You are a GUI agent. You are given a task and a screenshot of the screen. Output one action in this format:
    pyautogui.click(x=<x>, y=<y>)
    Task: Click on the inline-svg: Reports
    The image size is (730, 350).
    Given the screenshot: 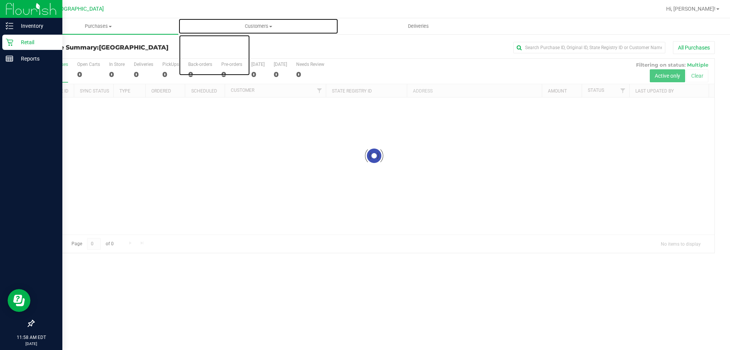 What is the action you would take?
    pyautogui.click(x=10, y=59)
    